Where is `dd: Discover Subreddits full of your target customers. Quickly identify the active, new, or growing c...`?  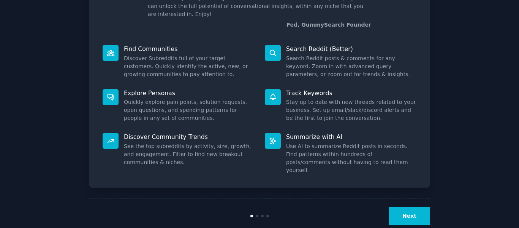
dd: Discover Subreddits full of your target customers. Quickly identify the active, new, or growing c... is located at coordinates (189, 66).